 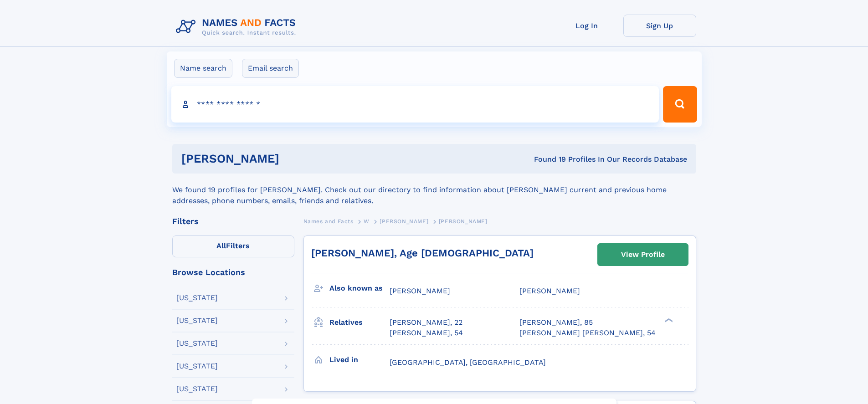 What do you see at coordinates (366, 221) in the screenshot?
I see `span: W` at bounding box center [366, 221].